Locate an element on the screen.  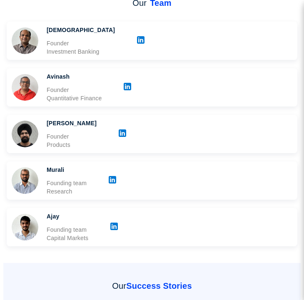
div: Products is located at coordinates (72, 145).